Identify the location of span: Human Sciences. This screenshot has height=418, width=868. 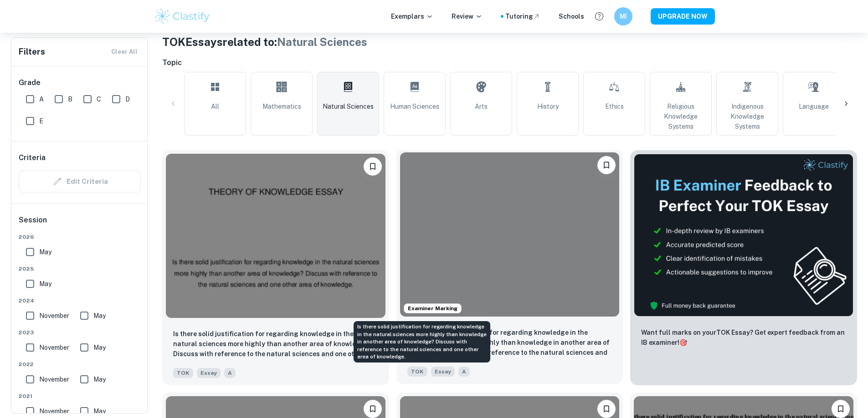
(415, 106).